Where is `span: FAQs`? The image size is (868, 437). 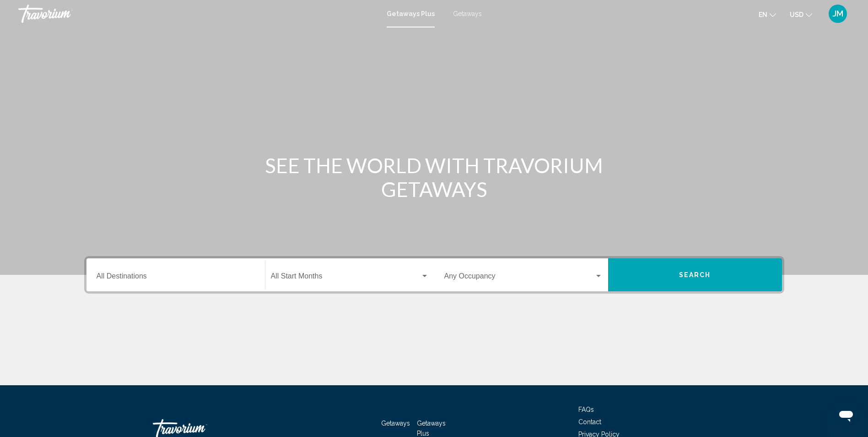 span: FAQs is located at coordinates (586, 409).